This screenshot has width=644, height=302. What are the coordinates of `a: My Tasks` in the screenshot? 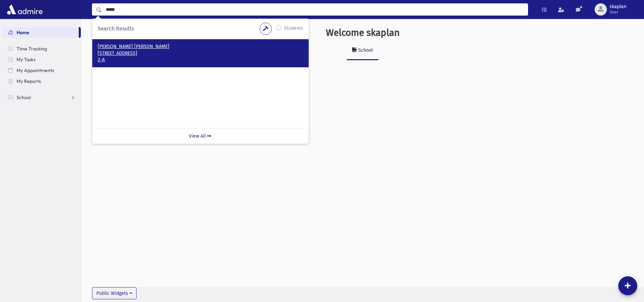 It's located at (42, 60).